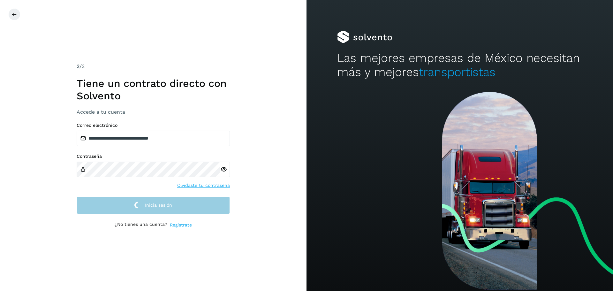 This screenshot has width=613, height=291. What do you see at coordinates (153, 89) in the screenshot?
I see `h1: Tiene un contrato directo con Solvento` at bounding box center [153, 89].